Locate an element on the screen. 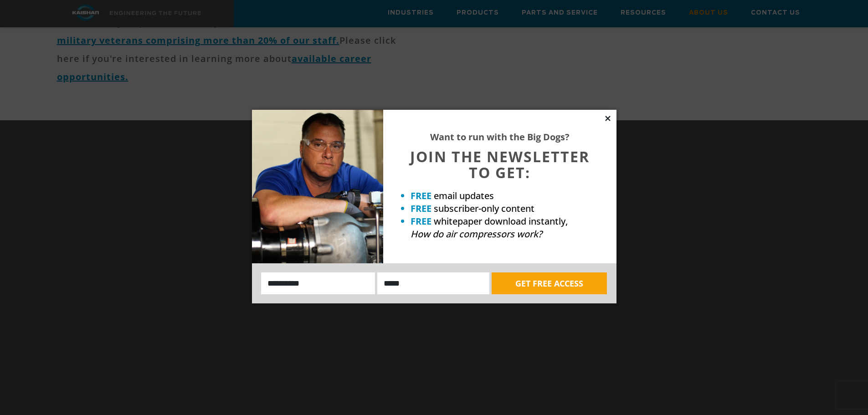 Image resolution: width=868 pixels, height=415 pixels. span: whitepaper download instantly, is located at coordinates (500, 221).